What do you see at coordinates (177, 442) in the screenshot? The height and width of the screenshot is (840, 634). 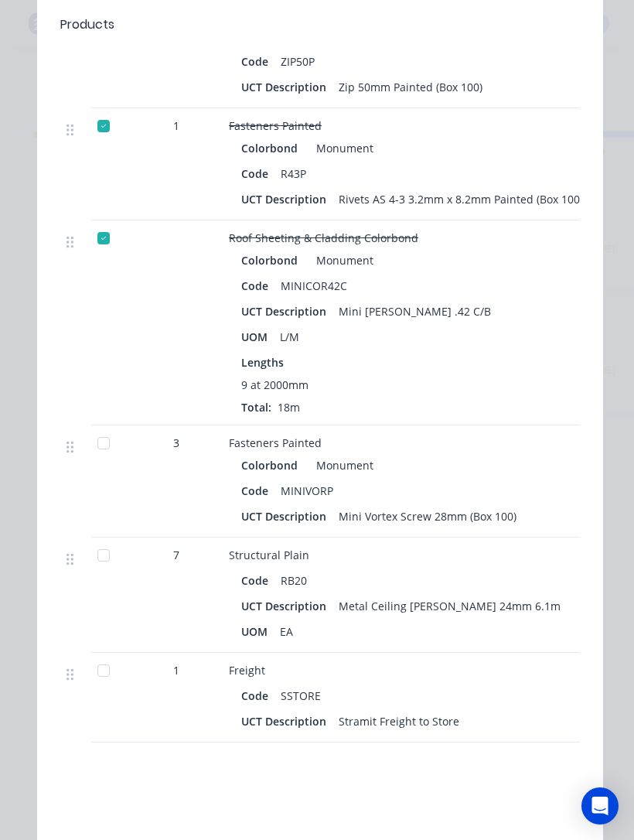 I see `span: 3` at bounding box center [177, 442].